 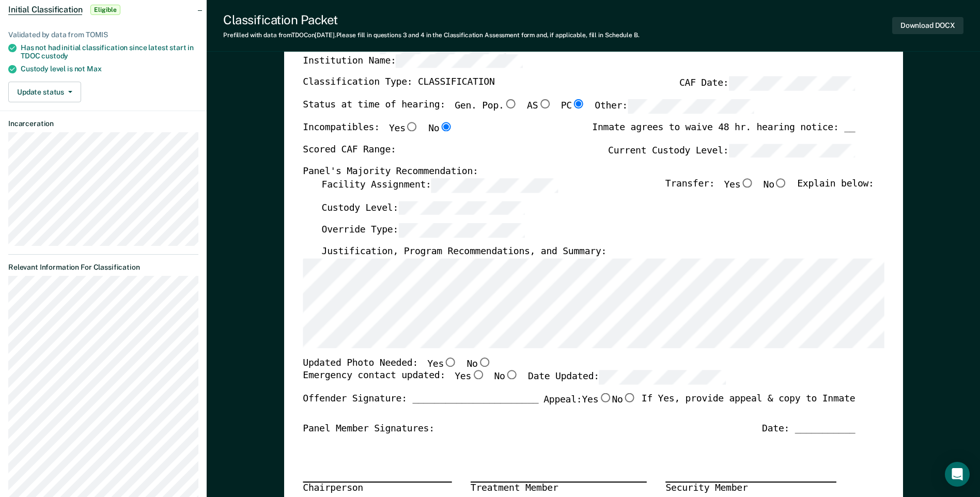 I want to click on label: PC, so click(x=572, y=106).